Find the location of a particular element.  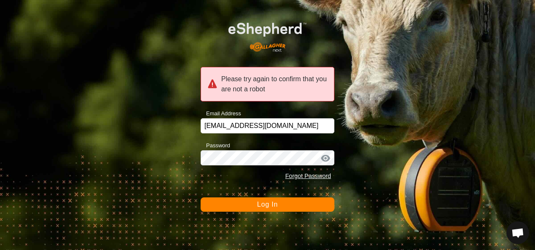

button: Log In is located at coordinates (268, 205).